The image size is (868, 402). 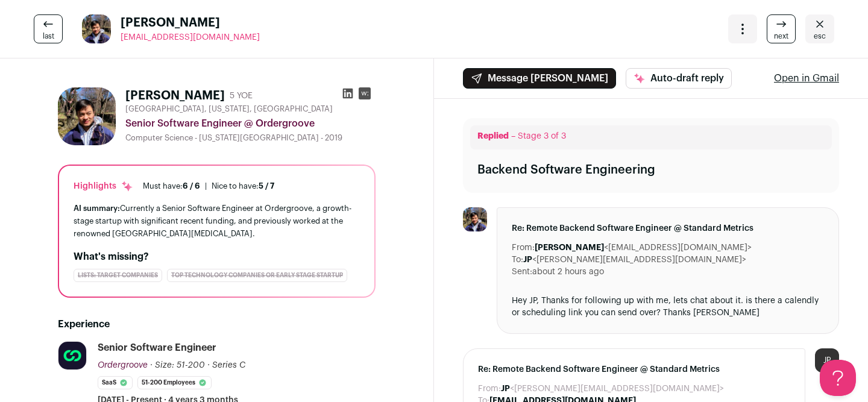 What do you see at coordinates (250, 123) in the screenshot?
I see `div: Senior Software Engineer @ Ordergroove` at bounding box center [250, 123].